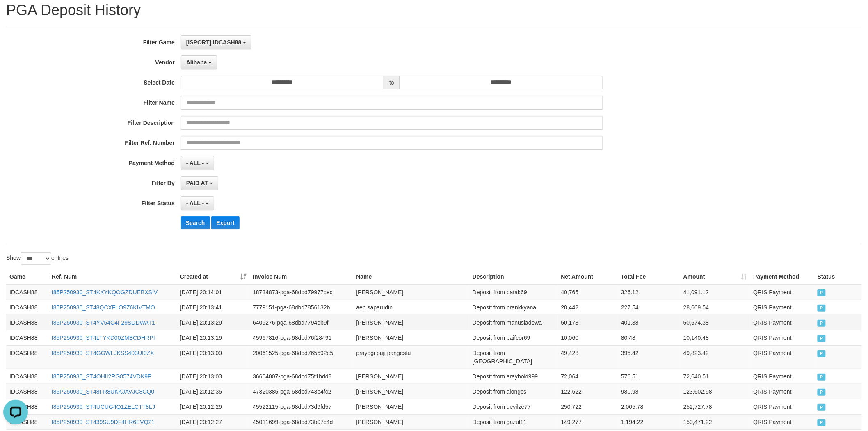 The image size is (868, 431). Describe the element at coordinates (301, 322) in the screenshot. I see `td: 6409276-pga-68dbd7794eb9f` at that location.